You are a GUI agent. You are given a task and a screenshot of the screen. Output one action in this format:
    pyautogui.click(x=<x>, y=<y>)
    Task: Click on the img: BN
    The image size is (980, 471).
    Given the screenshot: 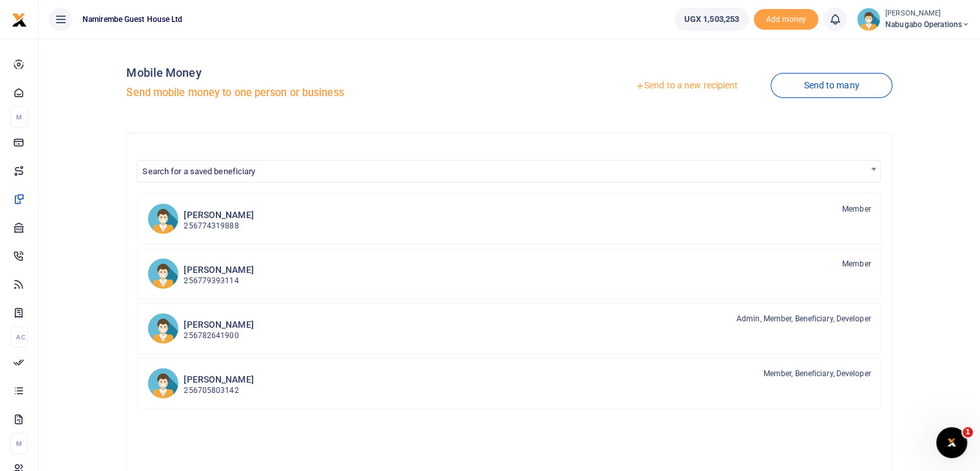 What is the action you would take?
    pyautogui.click(x=163, y=328)
    